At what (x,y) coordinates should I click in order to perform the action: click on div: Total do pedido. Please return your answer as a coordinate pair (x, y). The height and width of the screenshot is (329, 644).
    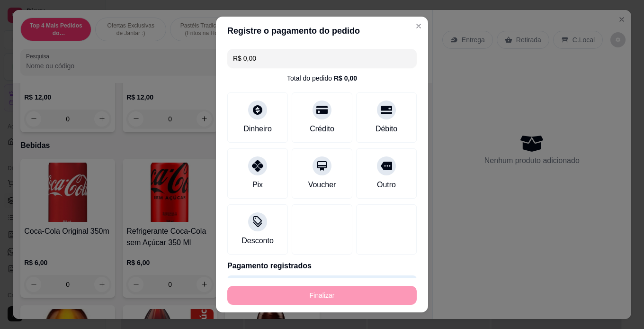
    Looking at the image, I should click on (322, 78).